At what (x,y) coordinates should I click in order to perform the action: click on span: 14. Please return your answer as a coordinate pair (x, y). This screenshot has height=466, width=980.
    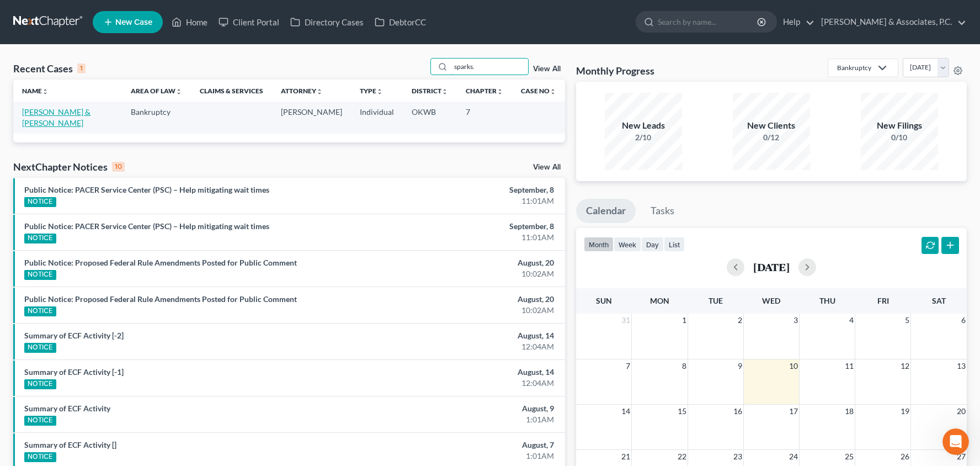
    Looking at the image, I should click on (626, 411).